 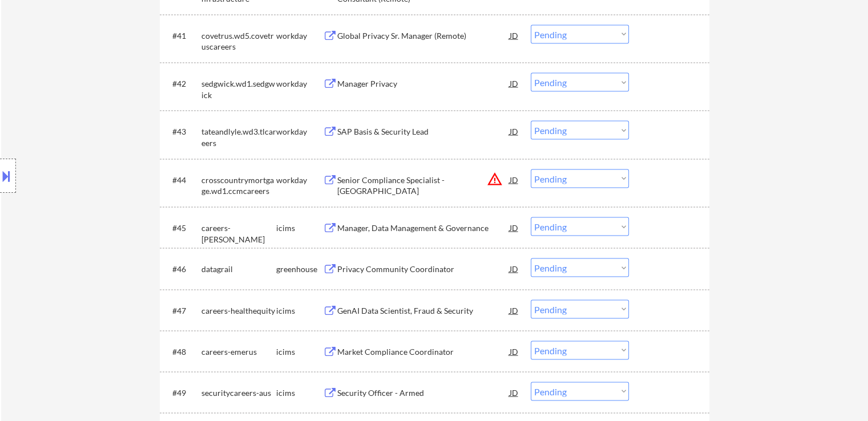 What do you see at coordinates (182, 393) in the screenshot?
I see `div: #49` at bounding box center [182, 393].